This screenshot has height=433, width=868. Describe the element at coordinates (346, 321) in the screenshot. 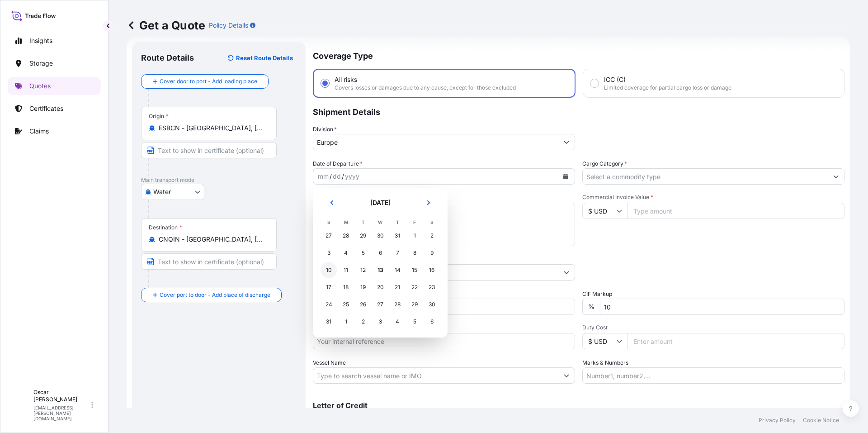

I see `div: Monday, September 1, 2025` at that location.